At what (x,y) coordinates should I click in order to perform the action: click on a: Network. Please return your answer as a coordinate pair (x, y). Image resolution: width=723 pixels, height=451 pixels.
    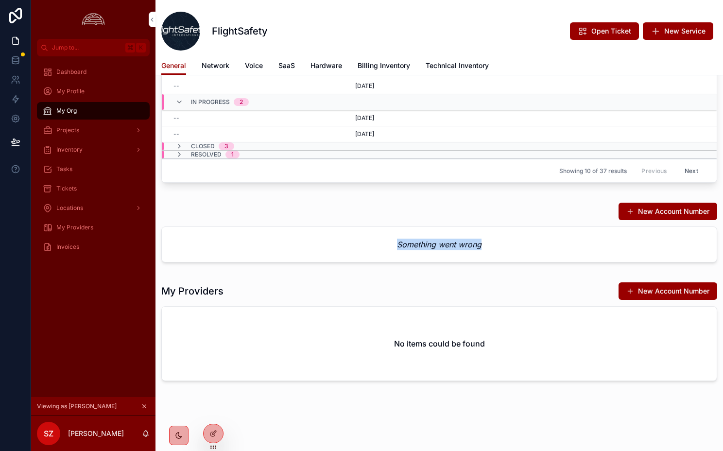
    Looking at the image, I should click on (215, 67).